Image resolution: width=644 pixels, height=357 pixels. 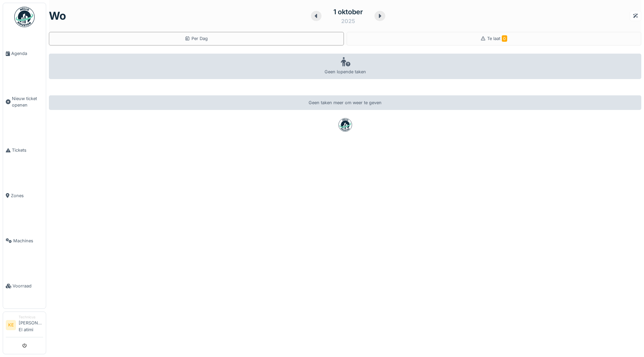 What do you see at coordinates (504, 38) in the screenshot?
I see `span: 0` at bounding box center [504, 38].